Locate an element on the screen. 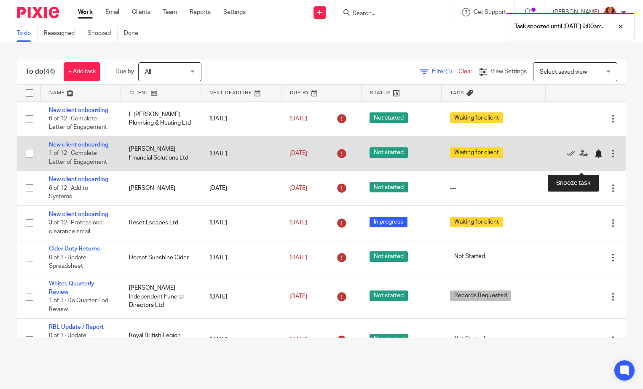 This screenshot has width=643, height=389. a: Team is located at coordinates (170, 12).